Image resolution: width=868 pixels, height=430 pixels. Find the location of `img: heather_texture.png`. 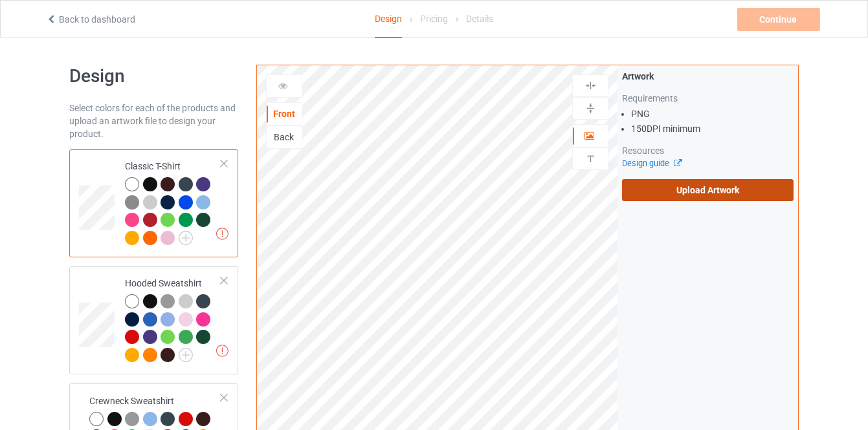

img: heather_texture.png is located at coordinates (132, 203).